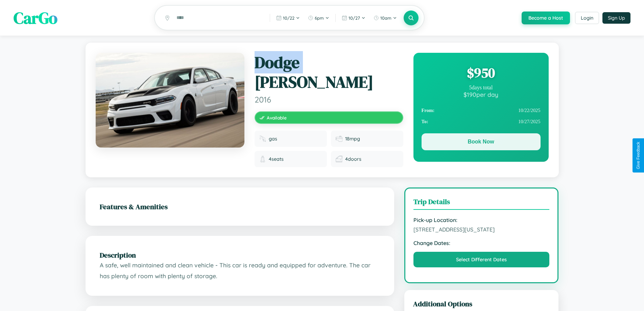 This screenshot has height=311, width=644. What do you see at coordinates (239, 271) in the screenshot?
I see `p: A safe, well maintained and clean vehicle - This car is ready and equipped for adventure. The car...` at bounding box center [239, 271].